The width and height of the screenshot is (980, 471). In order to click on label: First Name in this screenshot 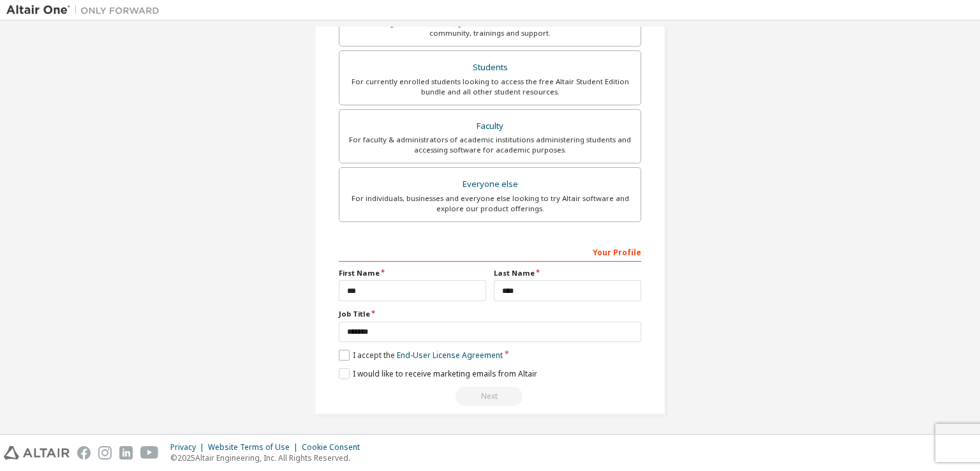, I will do `click(412, 273)`.